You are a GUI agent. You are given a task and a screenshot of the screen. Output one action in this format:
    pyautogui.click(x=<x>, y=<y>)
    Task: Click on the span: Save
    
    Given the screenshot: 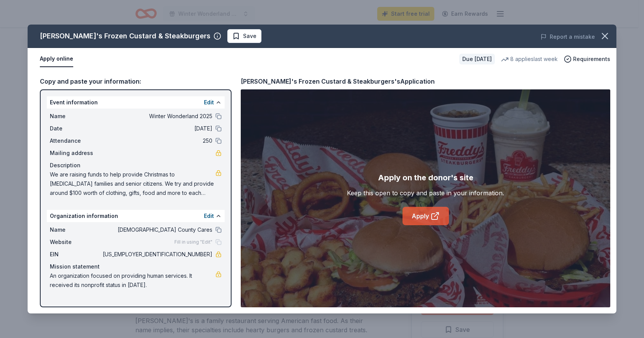 What is the action you would take?
    pyautogui.click(x=249, y=36)
    